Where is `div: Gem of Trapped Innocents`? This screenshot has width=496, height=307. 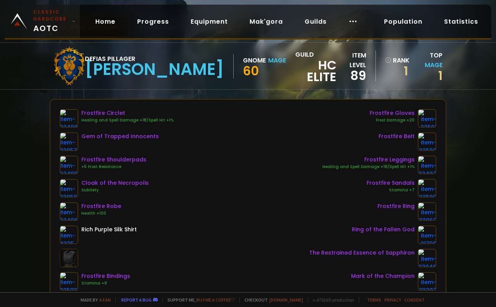
div: Gem of Trapped Innocents is located at coordinates (120, 136).